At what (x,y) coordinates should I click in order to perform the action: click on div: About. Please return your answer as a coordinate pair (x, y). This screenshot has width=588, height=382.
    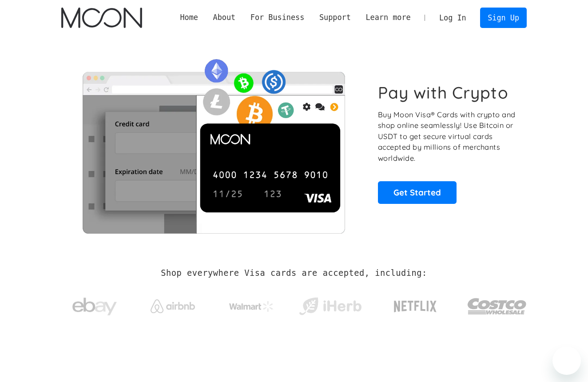
    Looking at the image, I should click on (224, 17).